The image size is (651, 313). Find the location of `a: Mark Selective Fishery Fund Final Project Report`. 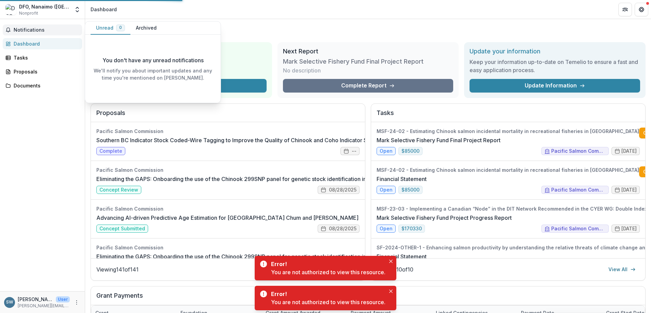

a: Mark Selective Fishery Fund Final Project Report is located at coordinates (438, 140).